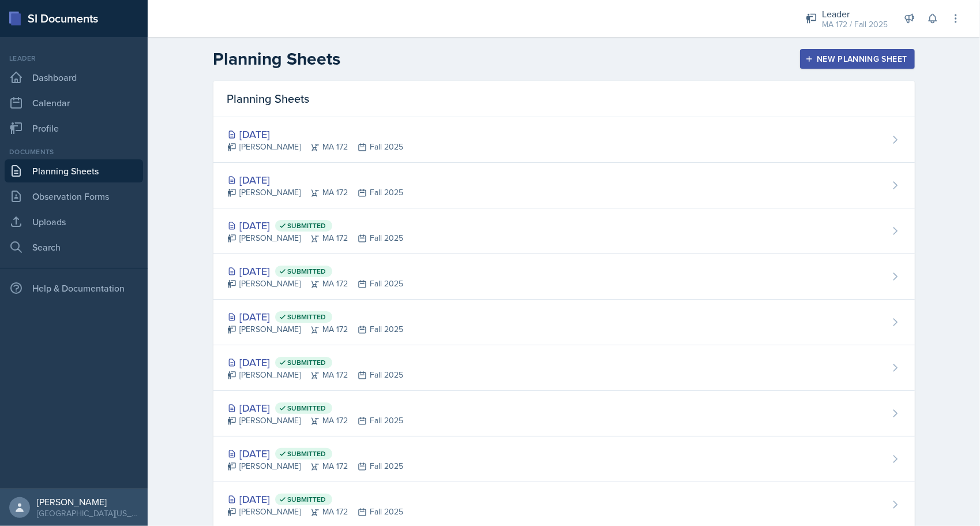 Image resolution: width=980 pixels, height=526 pixels. What do you see at coordinates (857, 59) in the screenshot?
I see `div: New Planning Sheet` at bounding box center [857, 59].